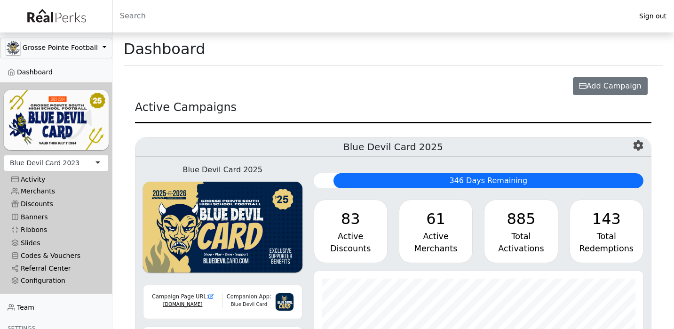 The width and height of the screenshot is (674, 329). Describe the element at coordinates (521, 219) in the screenshot. I see `div: 885` at that location.